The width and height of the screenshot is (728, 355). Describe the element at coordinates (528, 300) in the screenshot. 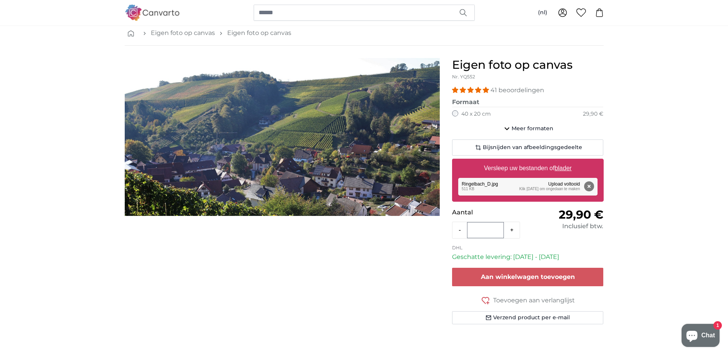

I see `button: Toevoegen aan verlanglijst` at that location.